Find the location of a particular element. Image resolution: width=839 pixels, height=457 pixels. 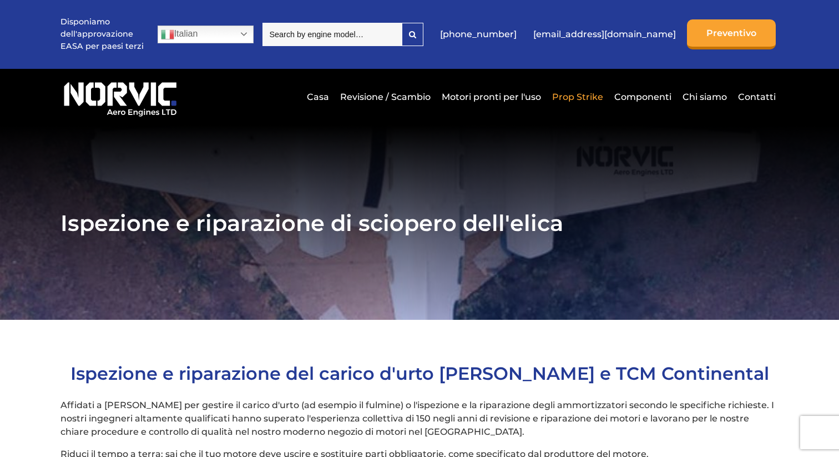

a: Contatti is located at coordinates (755, 97).